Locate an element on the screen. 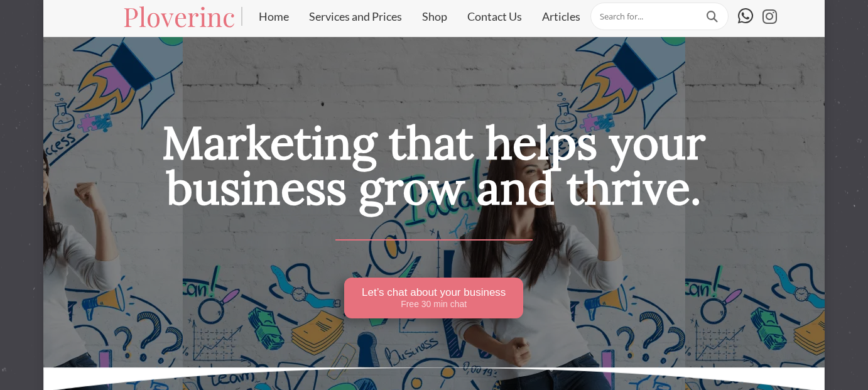  a: Ploverinc is located at coordinates (179, 16).